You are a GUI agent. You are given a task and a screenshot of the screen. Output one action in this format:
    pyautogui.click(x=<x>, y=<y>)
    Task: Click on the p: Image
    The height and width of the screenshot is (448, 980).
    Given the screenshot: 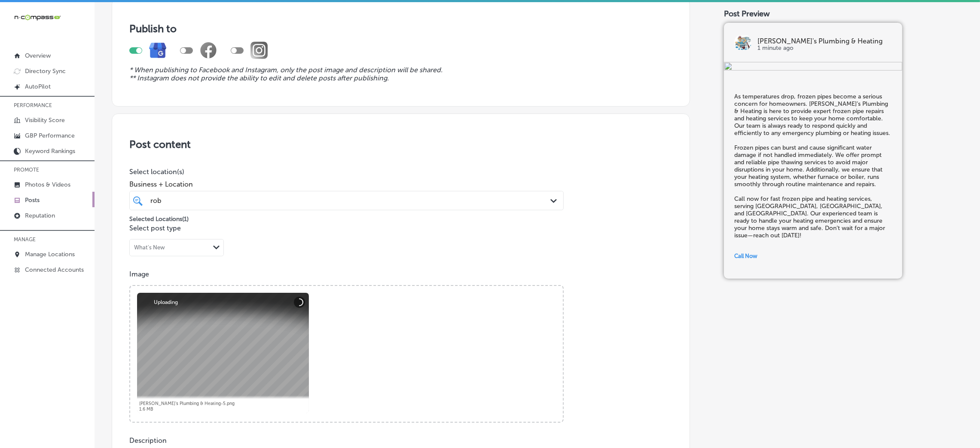 What is the action you would take?
    pyautogui.click(x=401, y=274)
    